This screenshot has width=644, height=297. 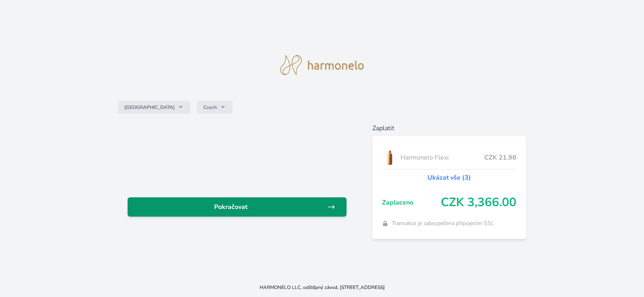 What do you see at coordinates (390, 158) in the screenshot?
I see `img: CLEAN_FLEXI_se_stinem_x-hi_(1)-lo.jpg` at bounding box center [390, 158].